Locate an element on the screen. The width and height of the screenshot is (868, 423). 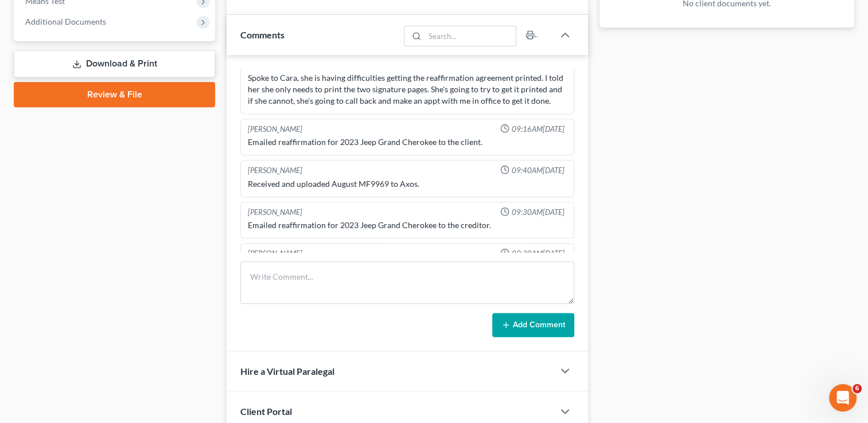
a: Download & Print is located at coordinates (114, 64).